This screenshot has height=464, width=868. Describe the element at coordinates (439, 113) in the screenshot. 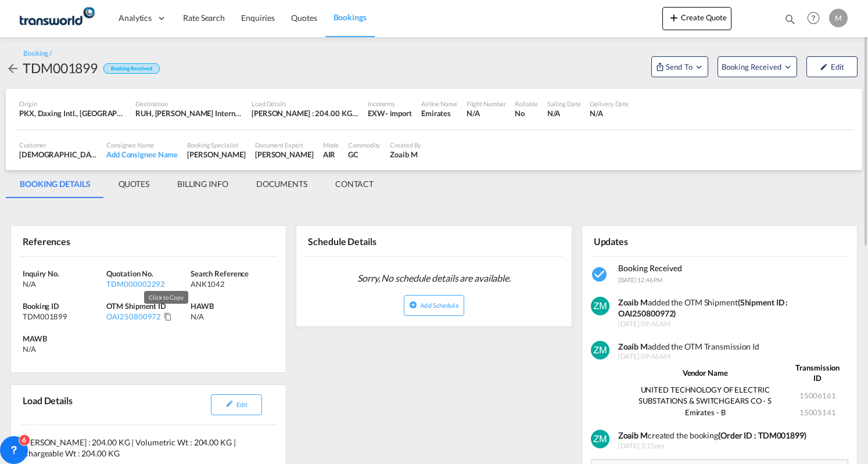

I see `div: Emirates` at that location.